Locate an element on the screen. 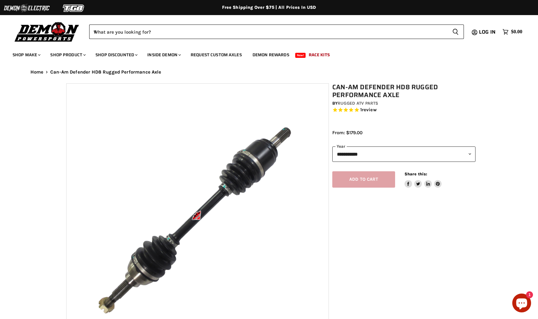  ul: Main menu is located at coordinates (264, 53).